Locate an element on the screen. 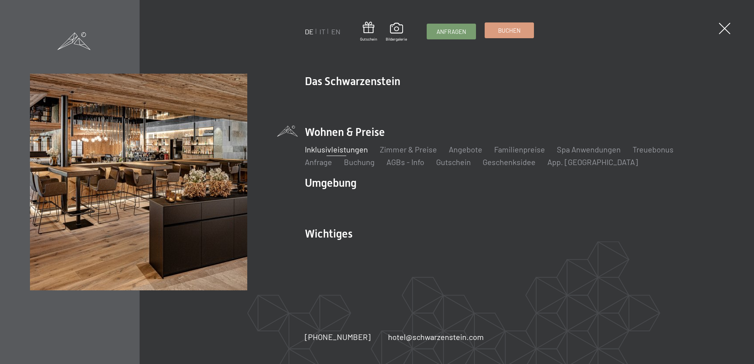 The height and width of the screenshot is (364, 754). a: Treuebonus is located at coordinates (653, 149).